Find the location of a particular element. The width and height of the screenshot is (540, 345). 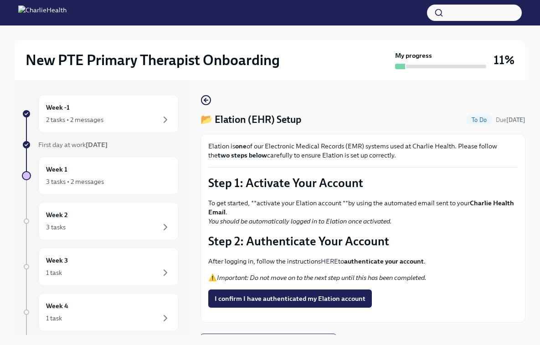

p: To get started, **activate your Elation account **by using the automated email sent to your . is located at coordinates (363, 212).